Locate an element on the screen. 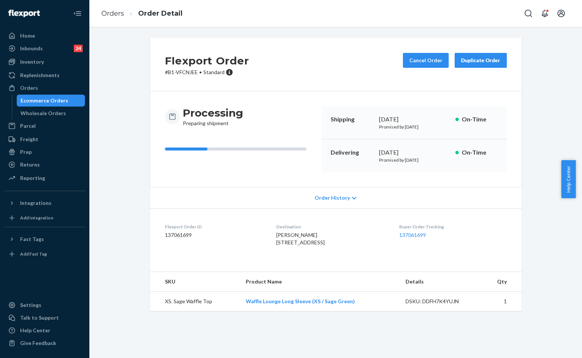  a: Inbounds24 is located at coordinates (45, 48).